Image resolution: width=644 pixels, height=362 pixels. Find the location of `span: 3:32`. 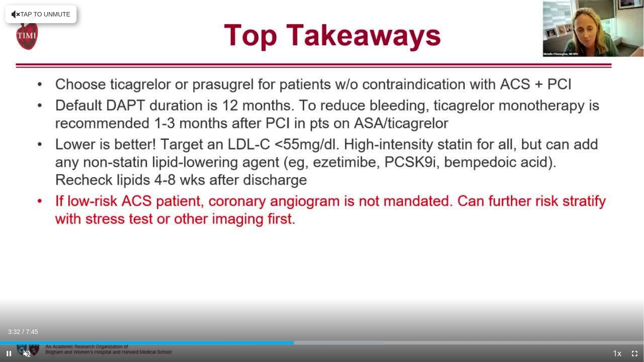

span: 3:32 is located at coordinates (14, 332).